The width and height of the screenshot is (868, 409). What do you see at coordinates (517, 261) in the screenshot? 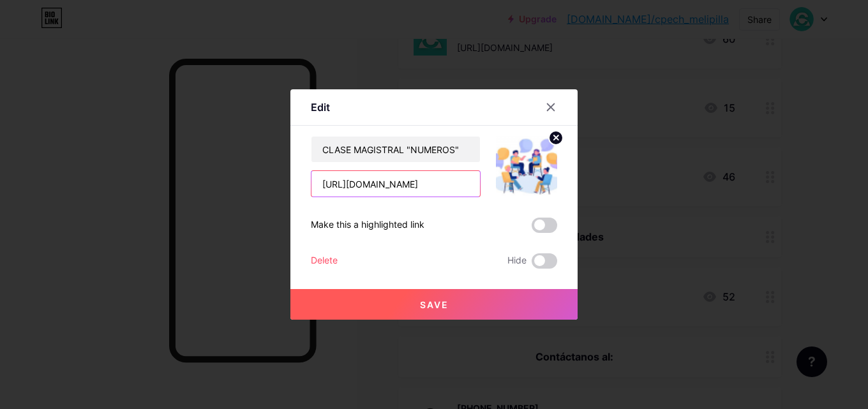
I see `span: Hide` at bounding box center [517, 261].